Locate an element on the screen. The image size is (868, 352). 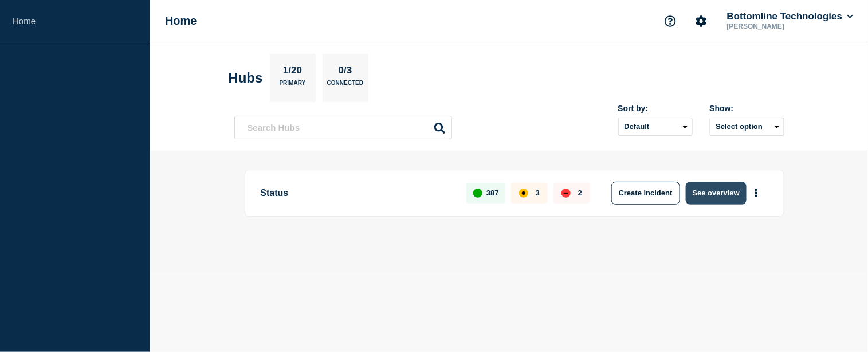
p: Status is located at coordinates (357, 193).